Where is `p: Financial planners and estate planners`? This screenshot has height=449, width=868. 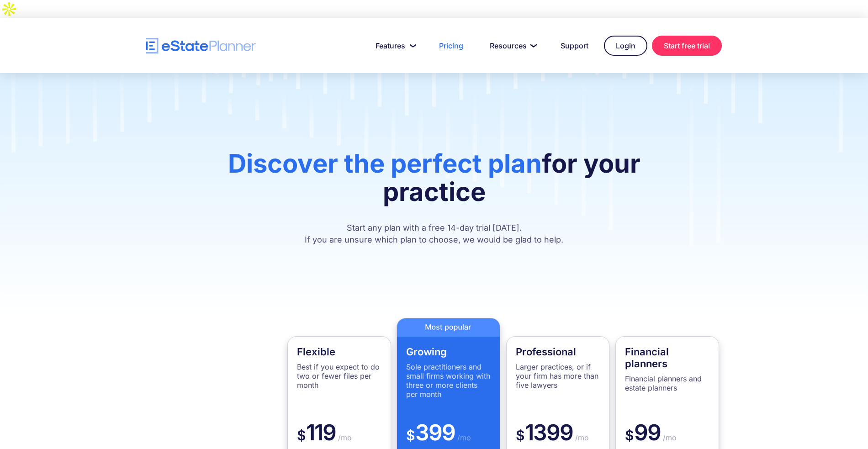
p: Financial planners and estate planners is located at coordinates (667, 383).